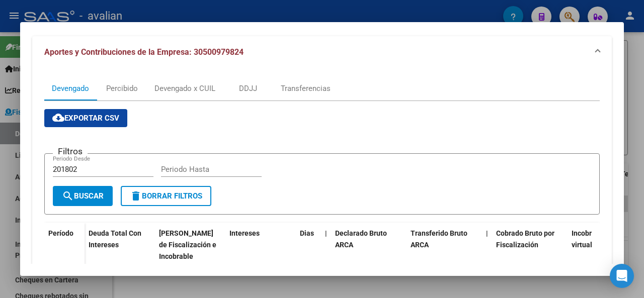 This screenshot has width=644, height=298. I want to click on datatable-header-cell: Declarado Bruto ARCA, so click(369, 245).